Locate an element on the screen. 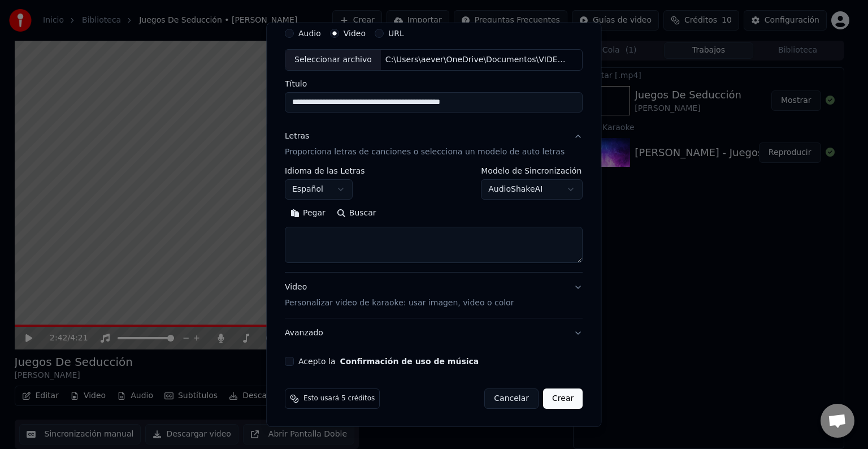 The image size is (868, 449). label: Acepto la is located at coordinates (389, 361).